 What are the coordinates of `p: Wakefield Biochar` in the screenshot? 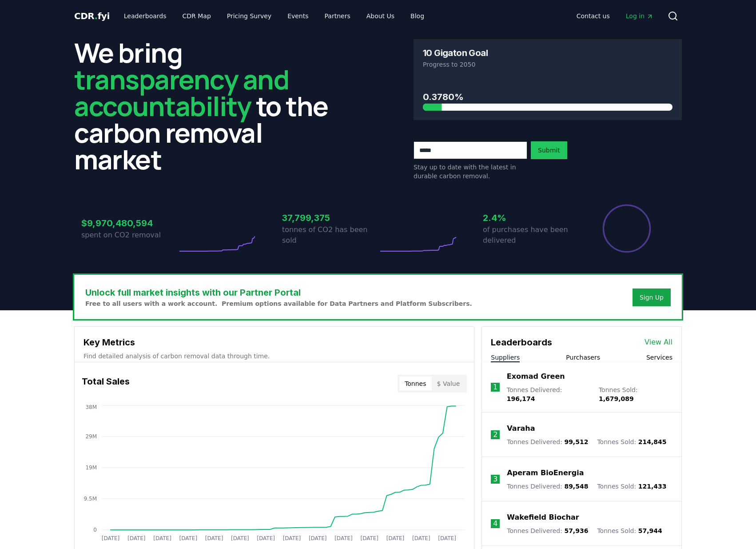 It's located at (543, 517).